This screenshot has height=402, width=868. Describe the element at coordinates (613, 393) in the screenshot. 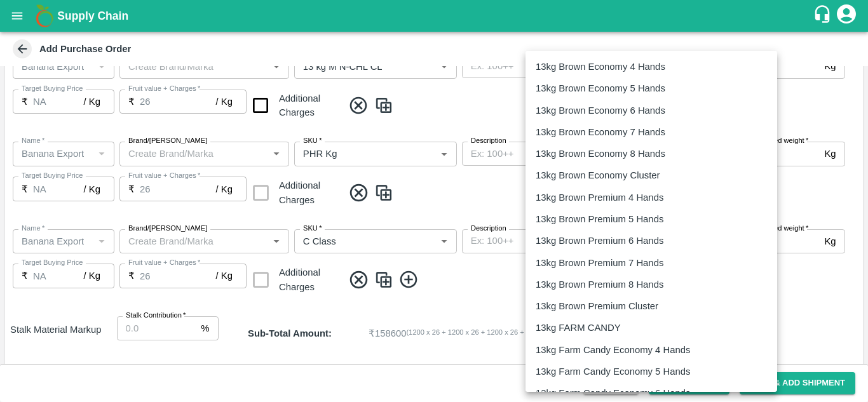

I see `p: 13kg Farm Candy Economy 6 Hands` at that location.